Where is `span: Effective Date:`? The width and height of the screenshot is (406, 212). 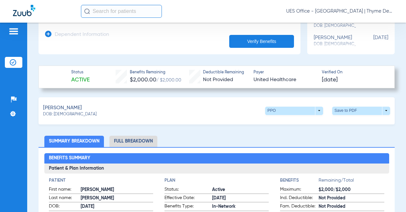
span: Effective Date: is located at coordinates (188, 199).